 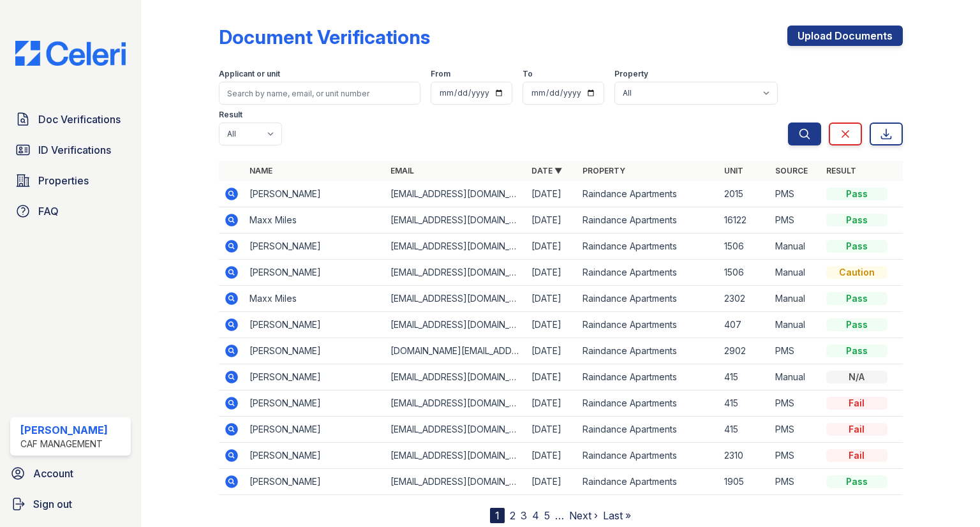 What do you see at coordinates (744, 299) in the screenshot?
I see `td: 2302` at bounding box center [744, 299].